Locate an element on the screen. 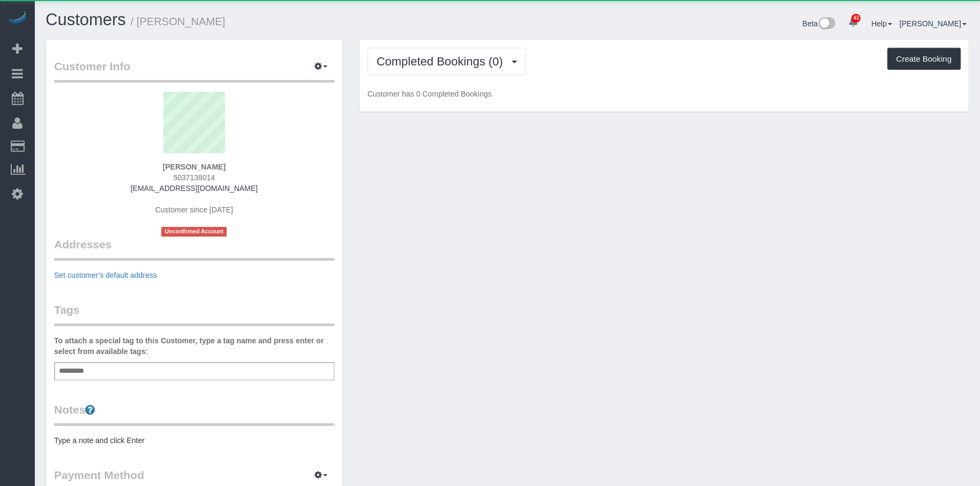 The image size is (980, 486). legend: Notes is located at coordinates (194, 413).